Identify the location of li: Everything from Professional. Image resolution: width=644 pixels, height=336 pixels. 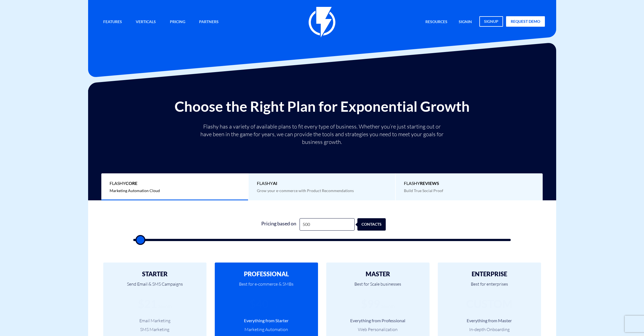
(377, 321).